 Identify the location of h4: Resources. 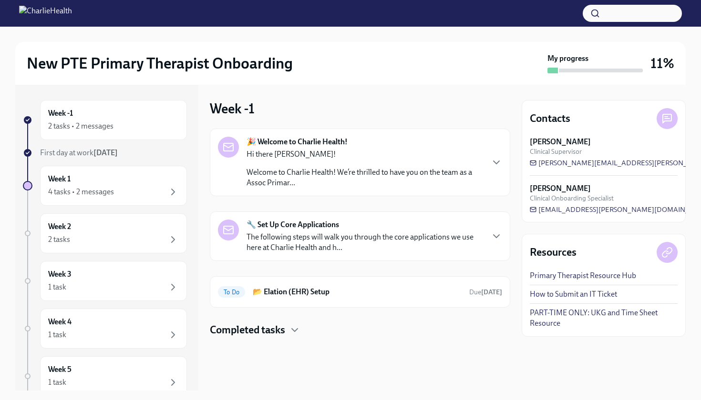
(553, 253).